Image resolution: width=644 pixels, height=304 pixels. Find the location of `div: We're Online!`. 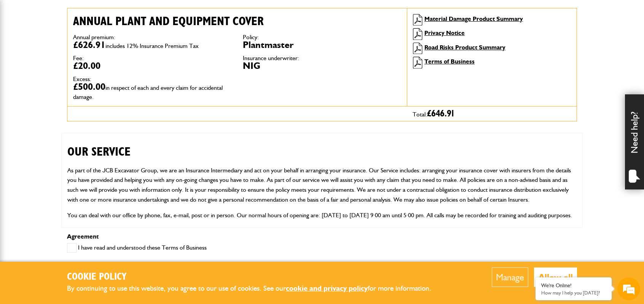

div: We're Online! is located at coordinates (574, 286).